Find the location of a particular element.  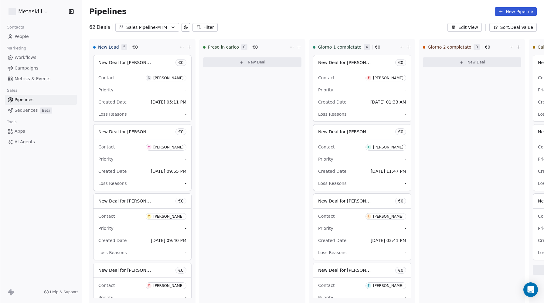

div: E is located at coordinates (369, 217).